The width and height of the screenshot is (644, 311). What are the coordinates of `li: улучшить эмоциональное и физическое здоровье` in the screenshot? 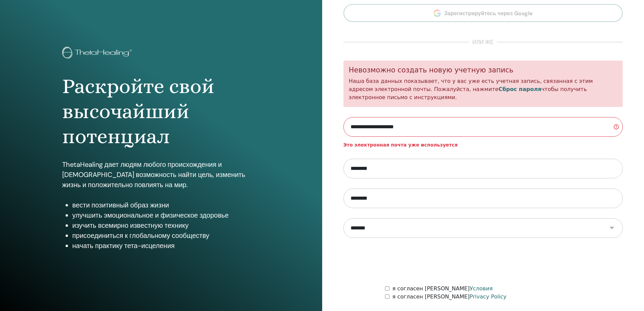 It's located at (166, 215).